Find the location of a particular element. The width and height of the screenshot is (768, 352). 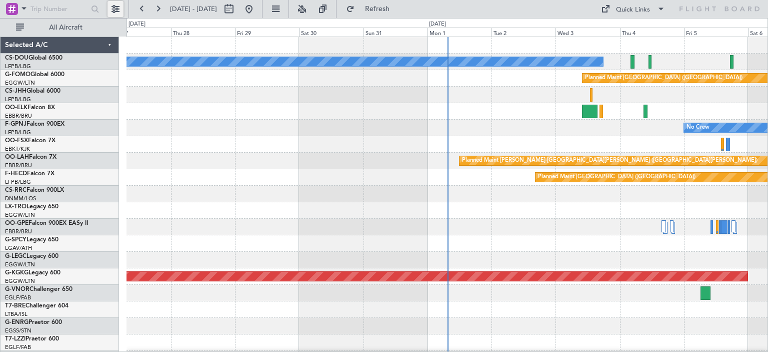

span: G-LEGC is located at coordinates (16, 256).